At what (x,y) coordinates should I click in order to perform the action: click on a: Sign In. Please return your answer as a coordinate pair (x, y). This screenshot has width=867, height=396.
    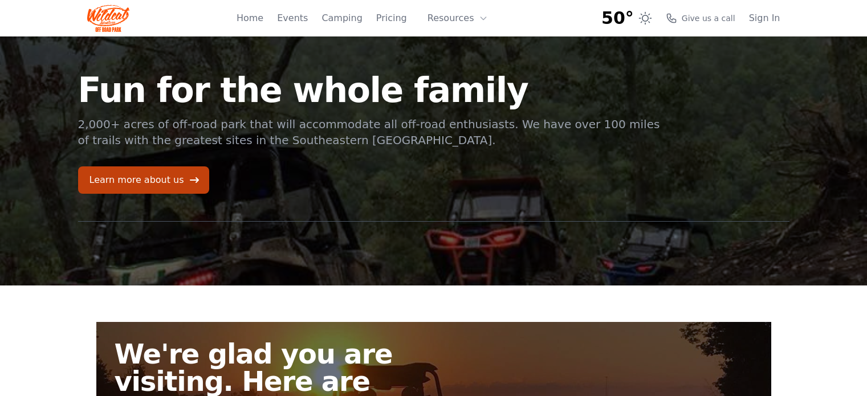
    Looking at the image, I should click on (764, 18).